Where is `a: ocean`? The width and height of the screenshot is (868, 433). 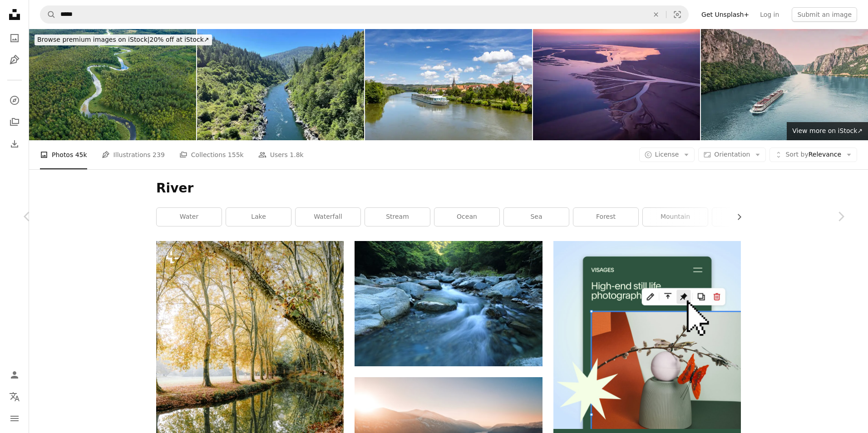
a: ocean is located at coordinates (467, 217).